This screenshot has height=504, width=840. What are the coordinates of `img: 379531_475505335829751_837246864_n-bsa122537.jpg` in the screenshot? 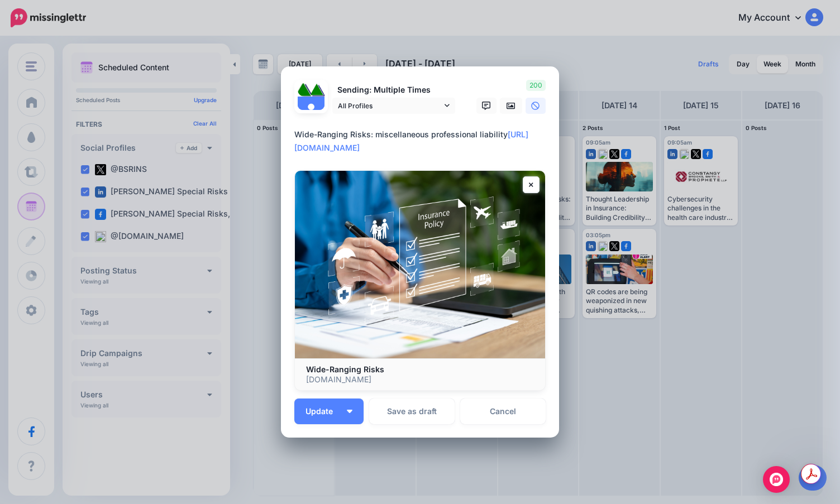 It's located at (304, 90).